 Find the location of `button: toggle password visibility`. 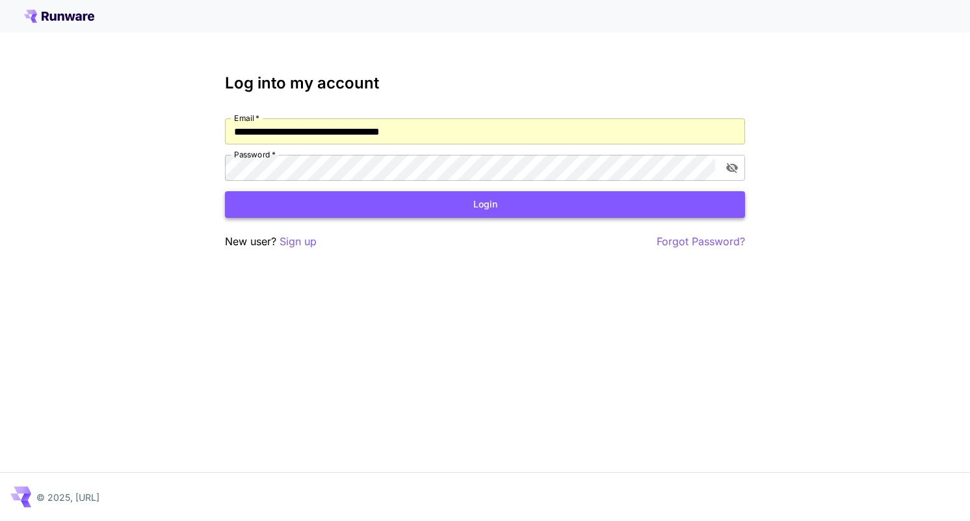

button: toggle password visibility is located at coordinates (732, 168).